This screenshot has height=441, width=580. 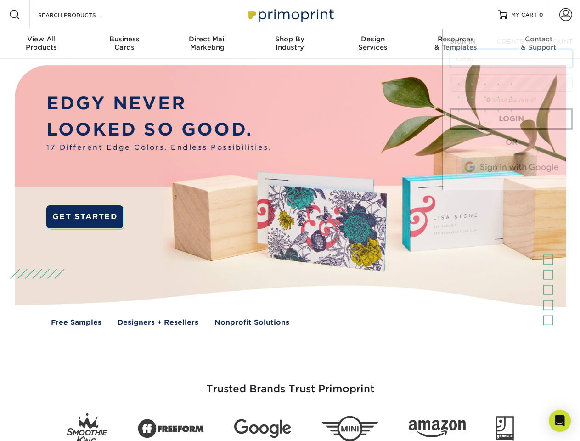 I want to click on h3: Trusted Brands Trust Primoprint, so click(x=290, y=383).